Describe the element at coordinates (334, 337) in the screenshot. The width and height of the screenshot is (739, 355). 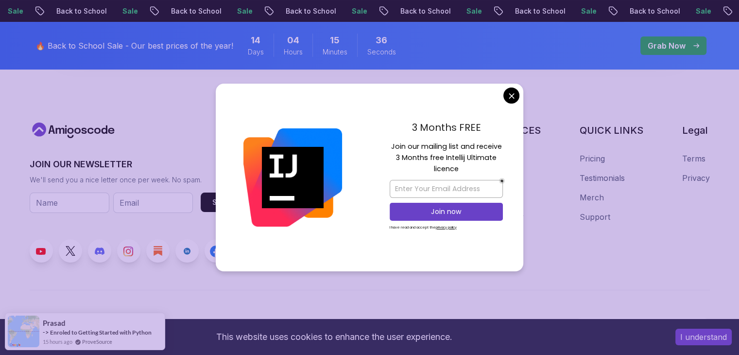
I see `div: This website uses cookies to enhance the user experience.` at that location.